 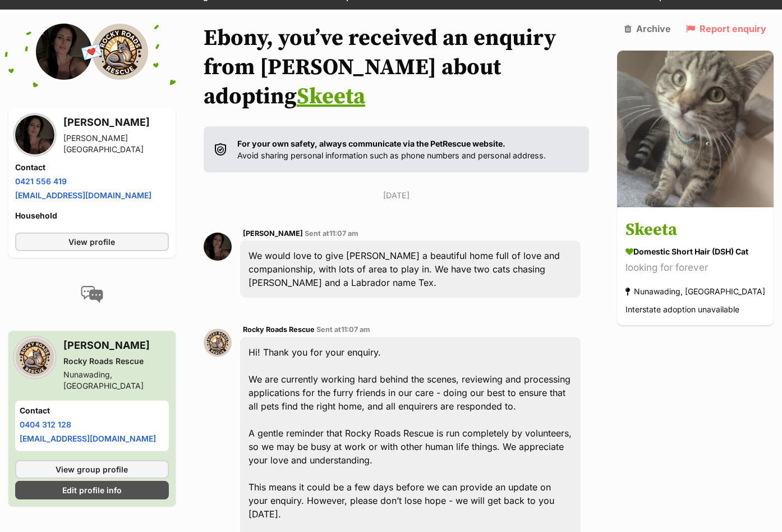 What do you see at coordinates (279, 329) in the screenshot?
I see `span: Rocky Roads Rescue` at bounding box center [279, 329].